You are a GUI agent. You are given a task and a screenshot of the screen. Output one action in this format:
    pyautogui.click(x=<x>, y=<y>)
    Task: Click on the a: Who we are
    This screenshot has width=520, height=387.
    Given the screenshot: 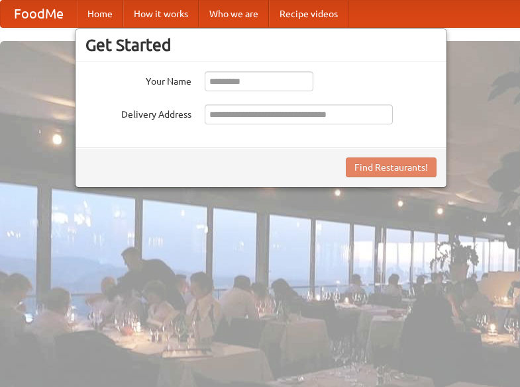 What is the action you would take?
    pyautogui.click(x=234, y=14)
    